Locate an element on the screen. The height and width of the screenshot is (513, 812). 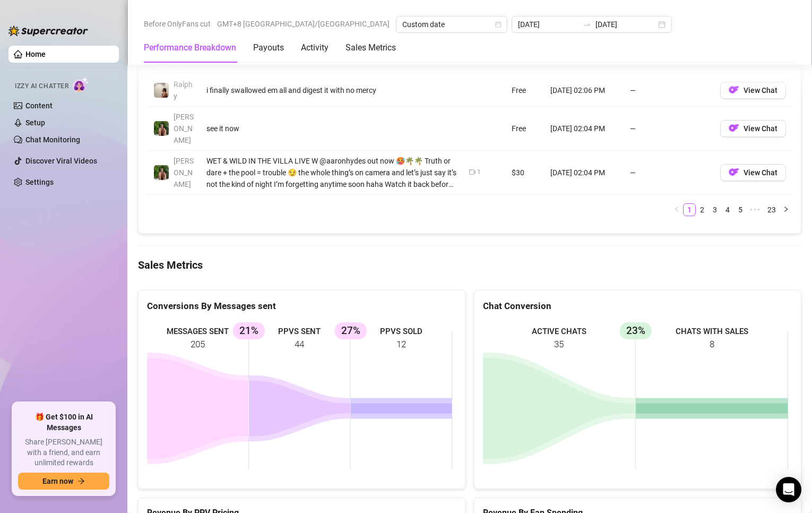
div: Conversions By Messages sent is located at coordinates (302, 306).